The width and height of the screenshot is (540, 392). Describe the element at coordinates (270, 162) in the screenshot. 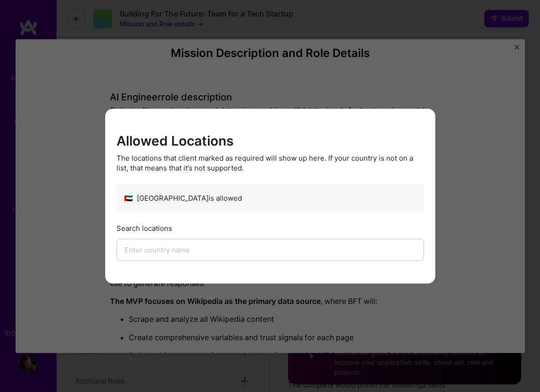

I see `div: The locations that client marked as required will show up here. If your country is not on a list,...` at that location.